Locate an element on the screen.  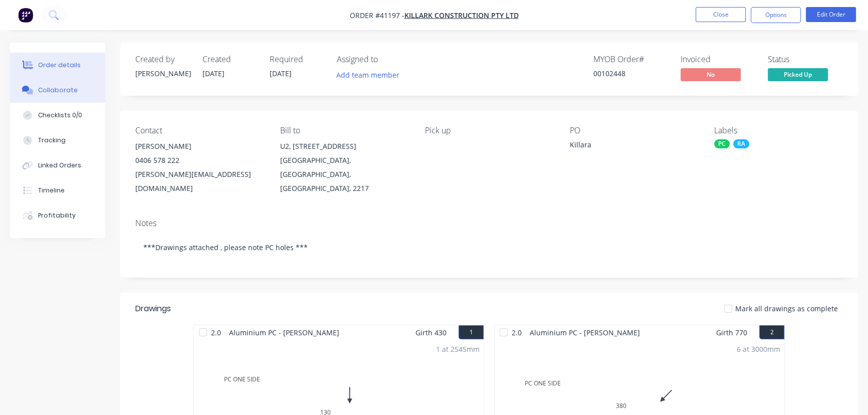
a: Killark Construction Pty Ltd is located at coordinates (461, 15).